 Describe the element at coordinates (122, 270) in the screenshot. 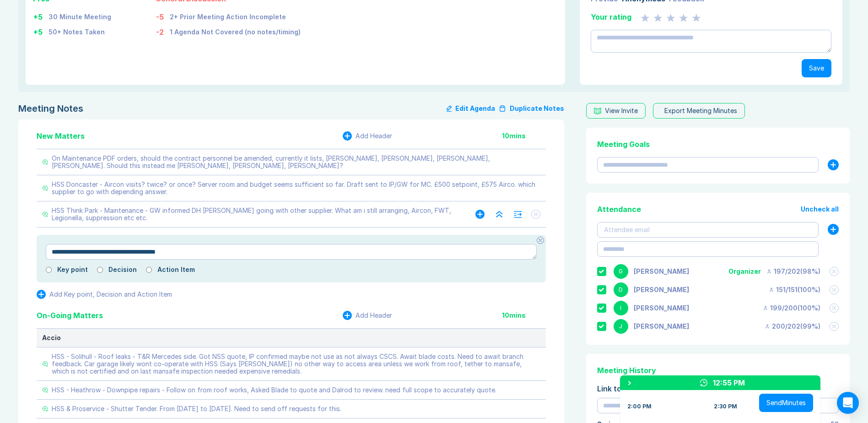

I see `label: Decision` at that location.